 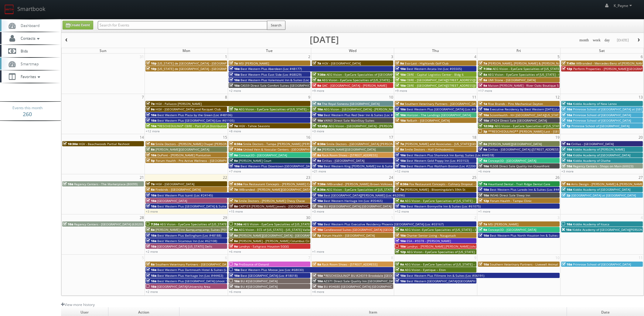 I want to click on span: 12:45p, so click(x=320, y=125).